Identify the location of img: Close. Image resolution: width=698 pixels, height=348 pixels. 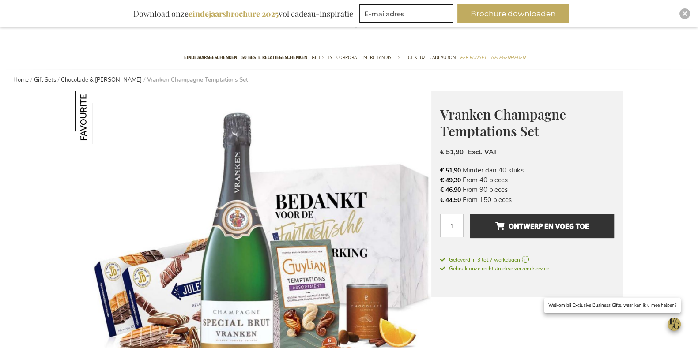
(685, 14).